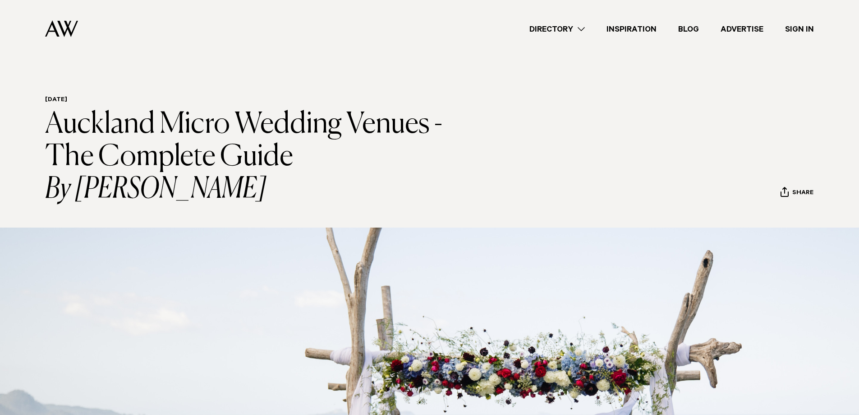 Image resolution: width=859 pixels, height=415 pixels. I want to click on a: Advertise, so click(742, 29).